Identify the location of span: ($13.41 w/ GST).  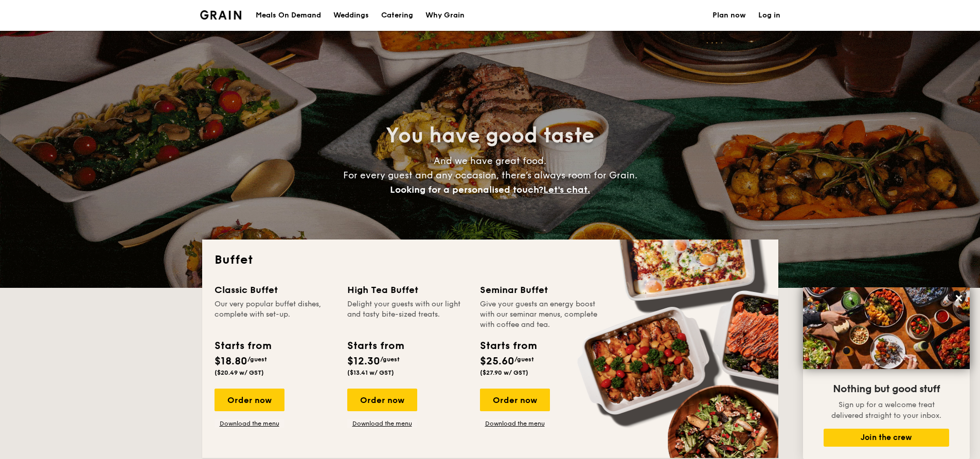
(370, 373).